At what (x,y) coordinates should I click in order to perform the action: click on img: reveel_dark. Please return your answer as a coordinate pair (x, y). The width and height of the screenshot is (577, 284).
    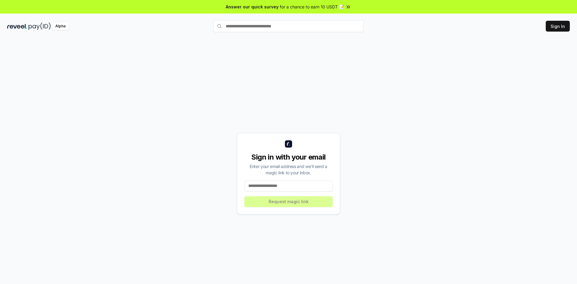
    Looking at the image, I should click on (17, 26).